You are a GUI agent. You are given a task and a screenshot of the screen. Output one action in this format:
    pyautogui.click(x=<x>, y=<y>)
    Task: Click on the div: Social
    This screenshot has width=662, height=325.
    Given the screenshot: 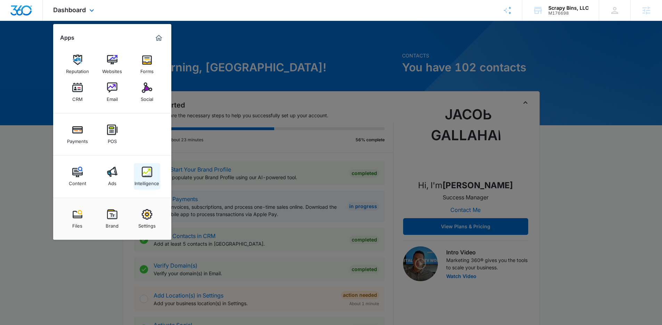 What is the action you would take?
    pyautogui.click(x=147, y=97)
    